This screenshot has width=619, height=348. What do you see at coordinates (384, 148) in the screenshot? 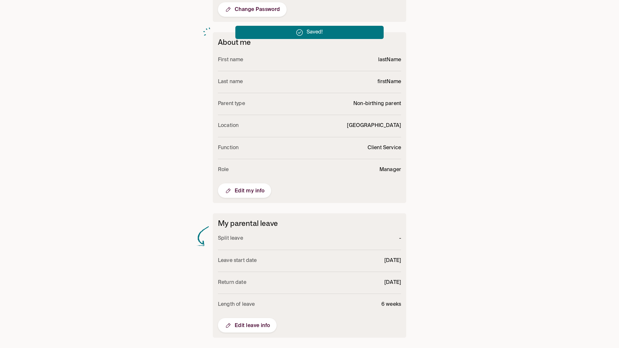
I see `p: Client Service` at bounding box center [384, 148].